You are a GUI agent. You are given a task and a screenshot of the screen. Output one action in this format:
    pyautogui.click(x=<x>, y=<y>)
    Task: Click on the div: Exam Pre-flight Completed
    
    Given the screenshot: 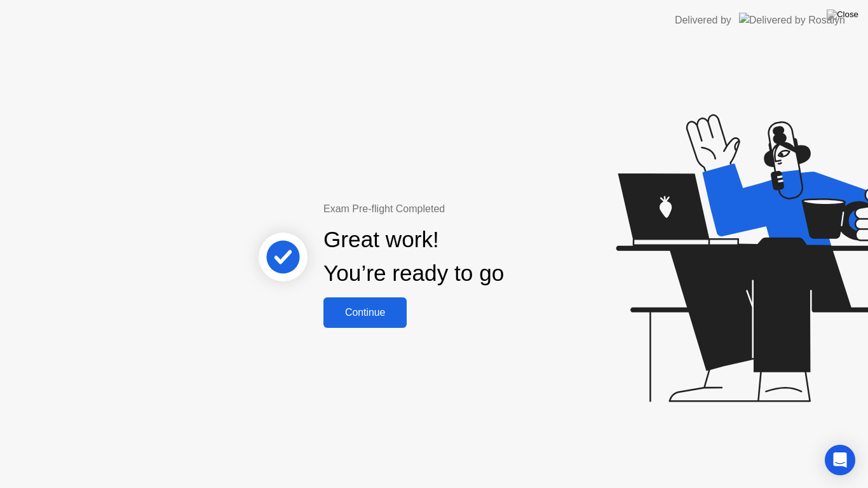 What is the action you would take?
    pyautogui.click(x=454, y=209)
    